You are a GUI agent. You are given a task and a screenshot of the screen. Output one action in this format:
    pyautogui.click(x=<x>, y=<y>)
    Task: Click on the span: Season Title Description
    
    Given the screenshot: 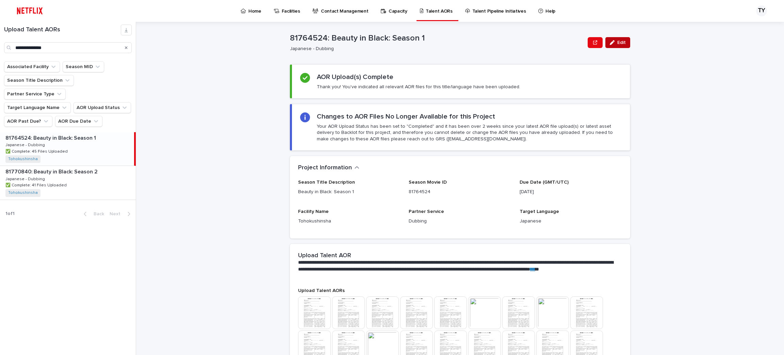 What is the action you would take?
    pyautogui.click(x=326, y=182)
    